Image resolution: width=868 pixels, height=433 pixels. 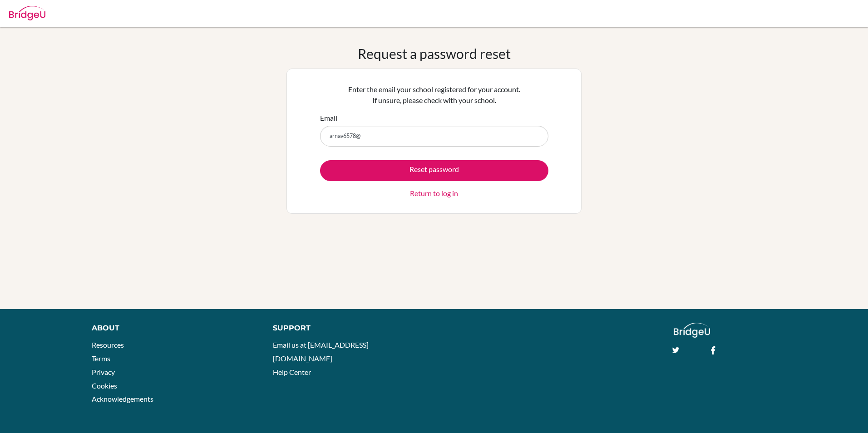 What do you see at coordinates (292, 372) in the screenshot?
I see `a: Help Center` at bounding box center [292, 372].